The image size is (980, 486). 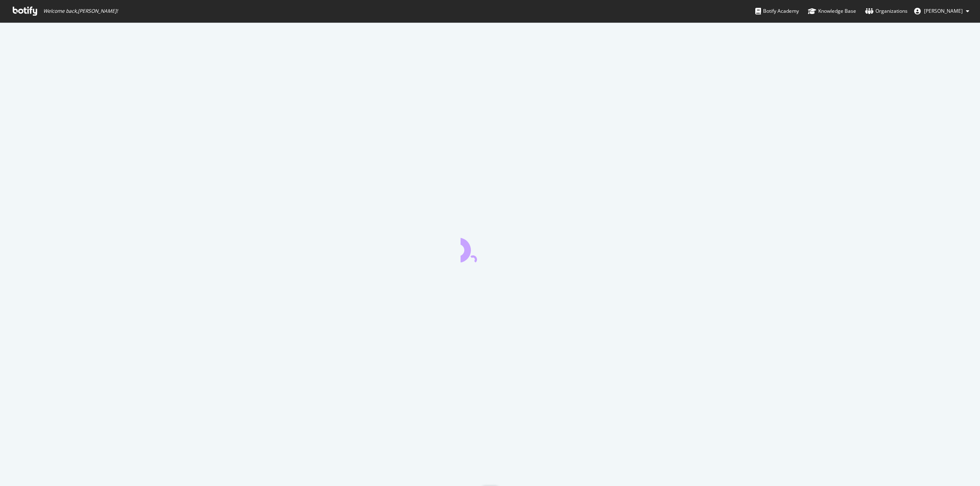 I want to click on div: Organizations, so click(x=886, y=11).